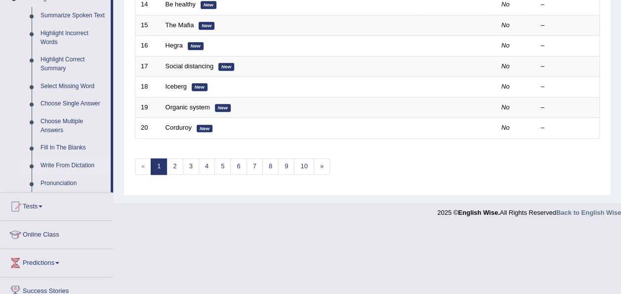 The width and height of the screenshot is (621, 294). I want to click on a: Select Missing Word, so click(73, 86).